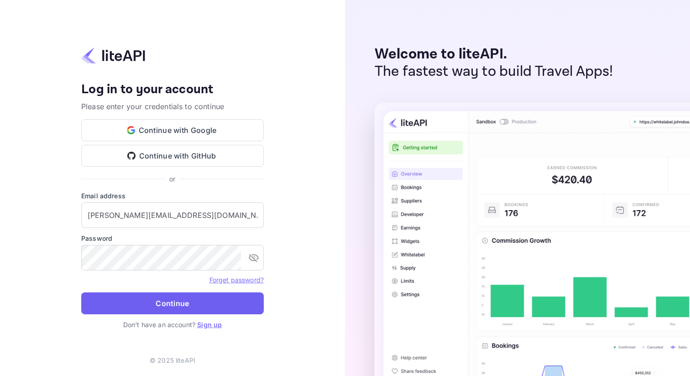 The image size is (690, 376). Describe the element at coordinates (254, 257) in the screenshot. I see `button: toggle password visibility` at that location.